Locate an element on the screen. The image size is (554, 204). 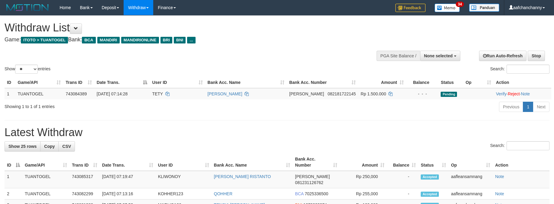
a: Next is located at coordinates (541, 107).